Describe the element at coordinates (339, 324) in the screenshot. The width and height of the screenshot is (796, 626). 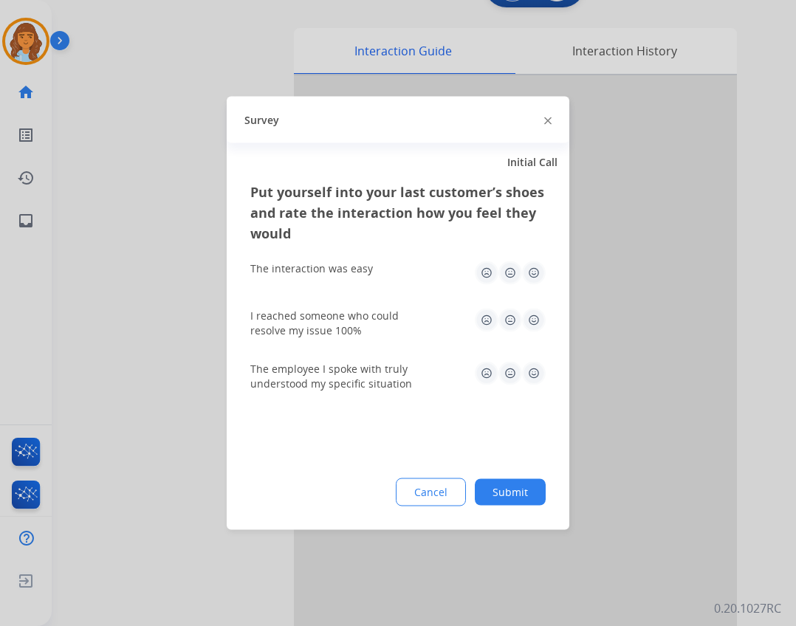
I see `div: I reached someone who could resolve my issue 100%` at that location.